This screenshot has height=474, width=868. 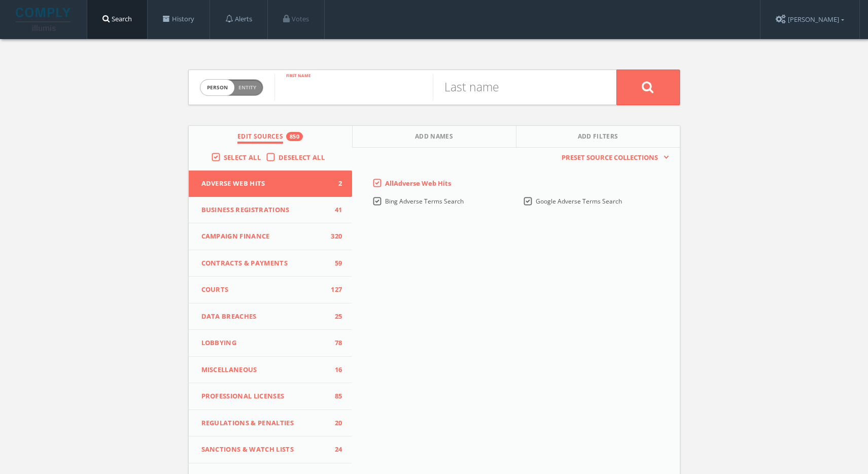 I want to click on span: Google Adverse Terms Search, so click(x=579, y=201).